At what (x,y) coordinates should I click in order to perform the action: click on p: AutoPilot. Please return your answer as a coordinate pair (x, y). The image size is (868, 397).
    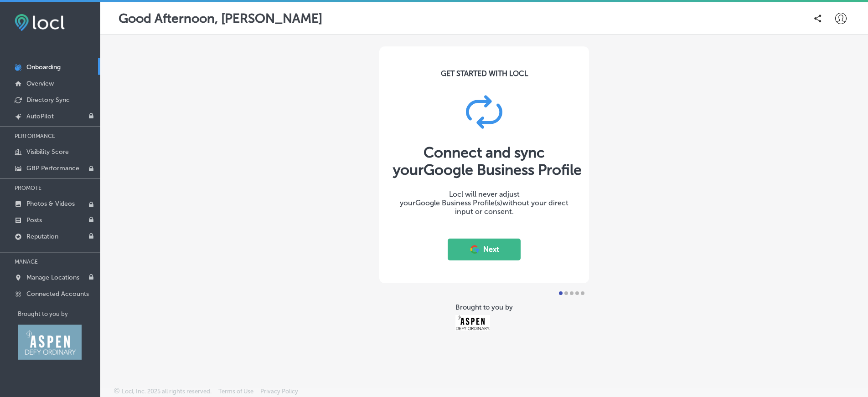
    Looking at the image, I should click on (40, 116).